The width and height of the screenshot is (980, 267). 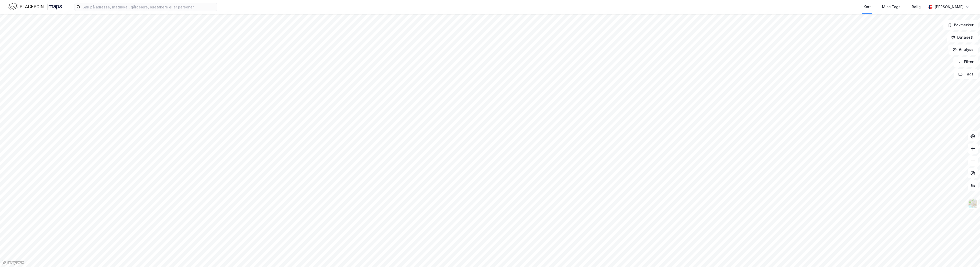 I want to click on input: Søk på adresse, matrikkel, gårdeiere, leietakere eller personer, so click(x=149, y=7).